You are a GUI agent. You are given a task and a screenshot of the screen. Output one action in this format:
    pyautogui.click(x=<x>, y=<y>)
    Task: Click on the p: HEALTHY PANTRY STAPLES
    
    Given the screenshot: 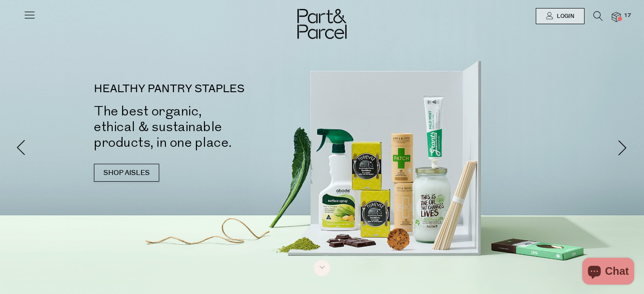 What is the action you would take?
    pyautogui.click(x=215, y=89)
    